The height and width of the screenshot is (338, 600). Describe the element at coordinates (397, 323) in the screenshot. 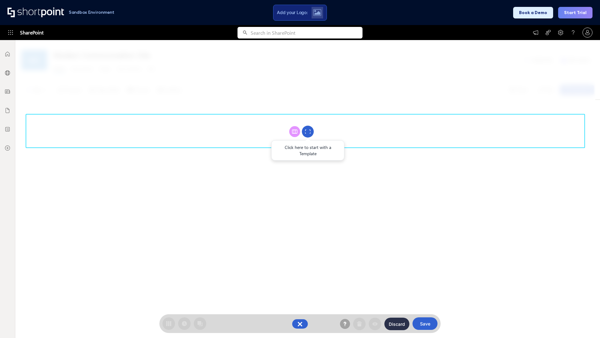

I see `button: Discard` at that location.